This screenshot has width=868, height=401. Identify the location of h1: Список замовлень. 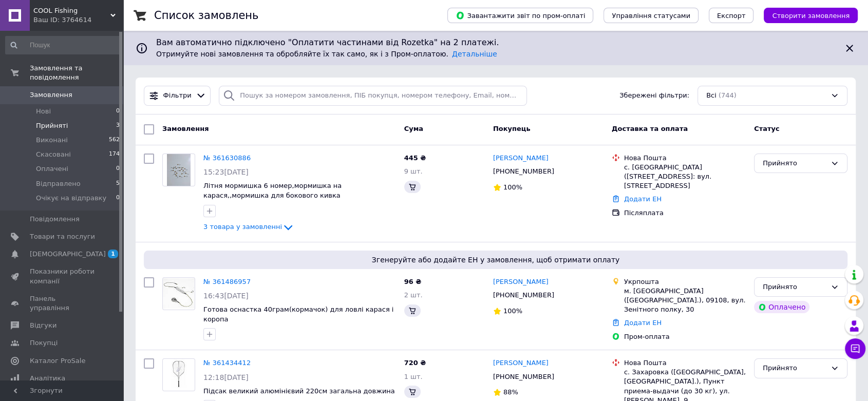
(206, 15).